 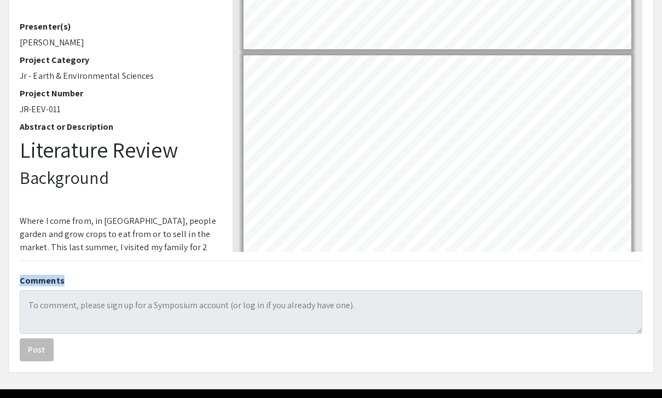 What do you see at coordinates (118, 26) in the screenshot?
I see `h2: Presenter(s)` at bounding box center [118, 26].